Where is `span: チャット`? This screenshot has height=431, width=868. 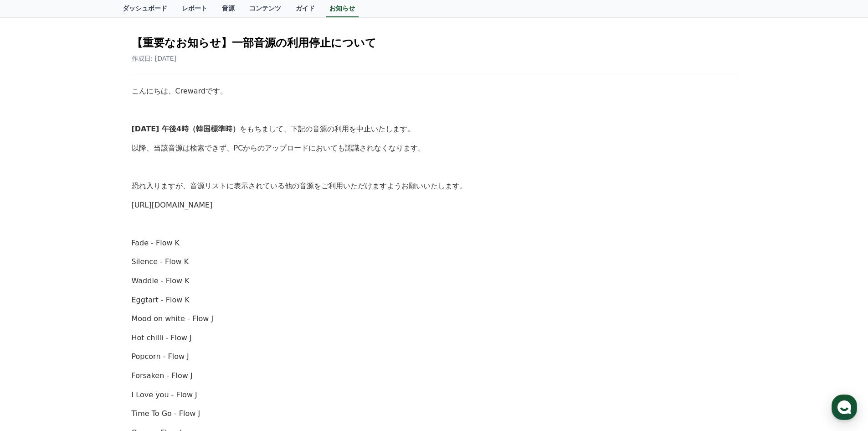 span: チャット is located at coordinates (89, 307).